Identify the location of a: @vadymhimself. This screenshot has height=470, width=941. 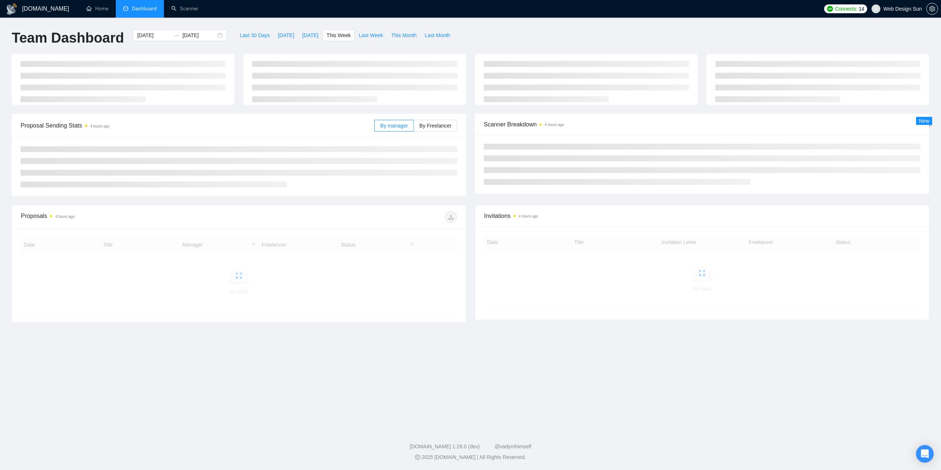
(513, 447).